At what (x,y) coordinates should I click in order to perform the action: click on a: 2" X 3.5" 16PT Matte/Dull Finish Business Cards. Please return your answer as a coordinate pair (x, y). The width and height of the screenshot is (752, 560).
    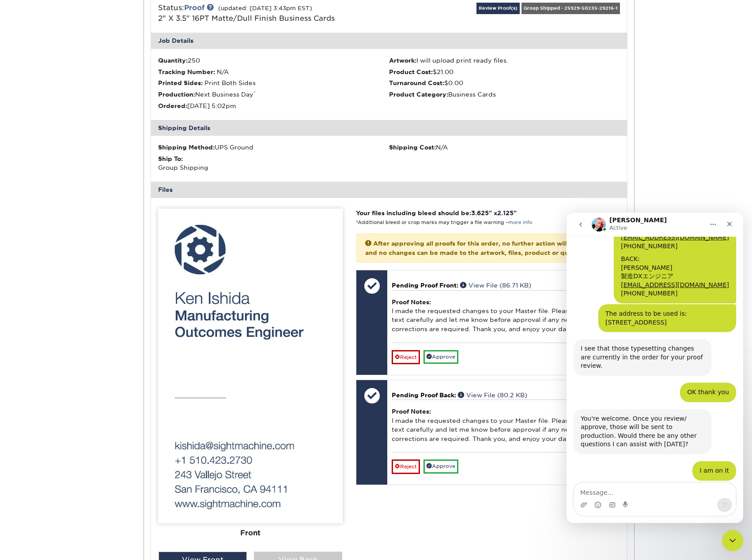
    Looking at the image, I should click on (247, 18).